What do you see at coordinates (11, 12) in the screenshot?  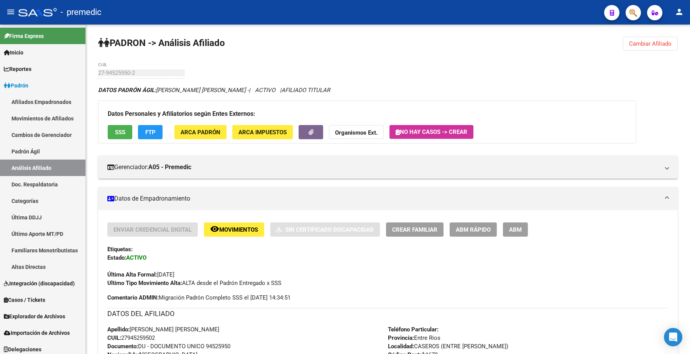 I see `mat-icon: menu` at bounding box center [11, 12].